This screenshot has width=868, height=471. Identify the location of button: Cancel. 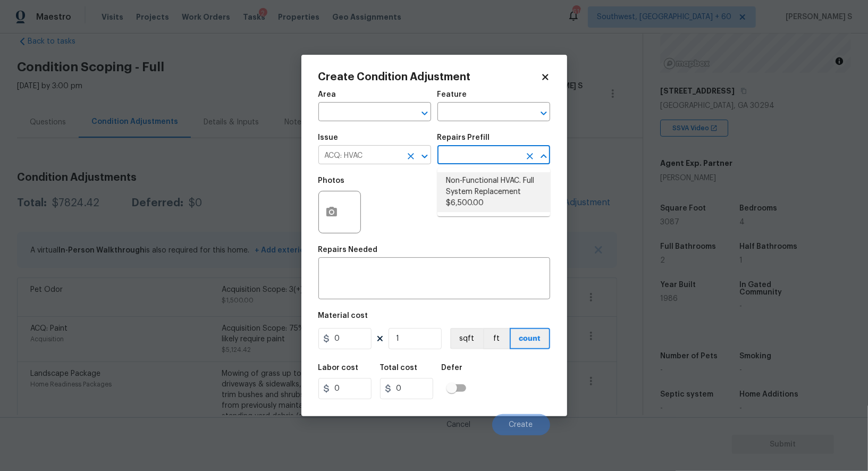
(459, 425).